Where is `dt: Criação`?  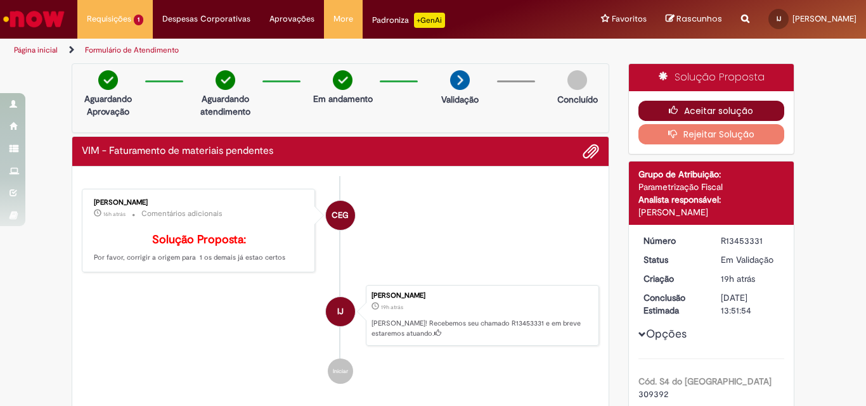
dt: Criação is located at coordinates (672, 279).